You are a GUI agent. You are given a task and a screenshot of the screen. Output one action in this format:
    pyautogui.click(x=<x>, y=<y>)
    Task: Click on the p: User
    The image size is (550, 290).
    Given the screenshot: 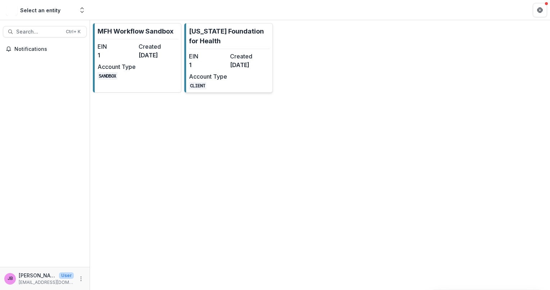 What is the action you would take?
    pyautogui.click(x=66, y=275)
    